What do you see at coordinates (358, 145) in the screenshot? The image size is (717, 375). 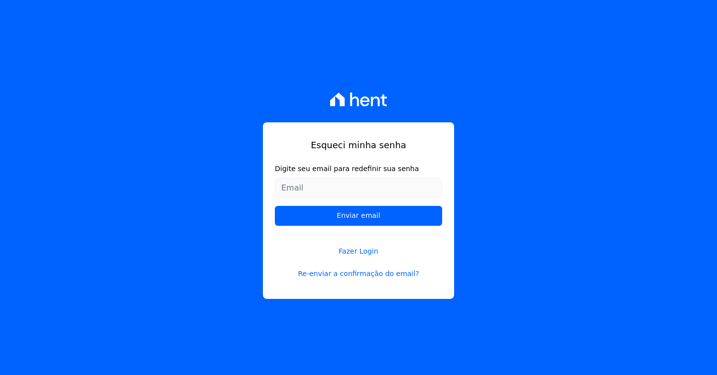 I see `h1: Esqueci minha senha` at bounding box center [358, 145].